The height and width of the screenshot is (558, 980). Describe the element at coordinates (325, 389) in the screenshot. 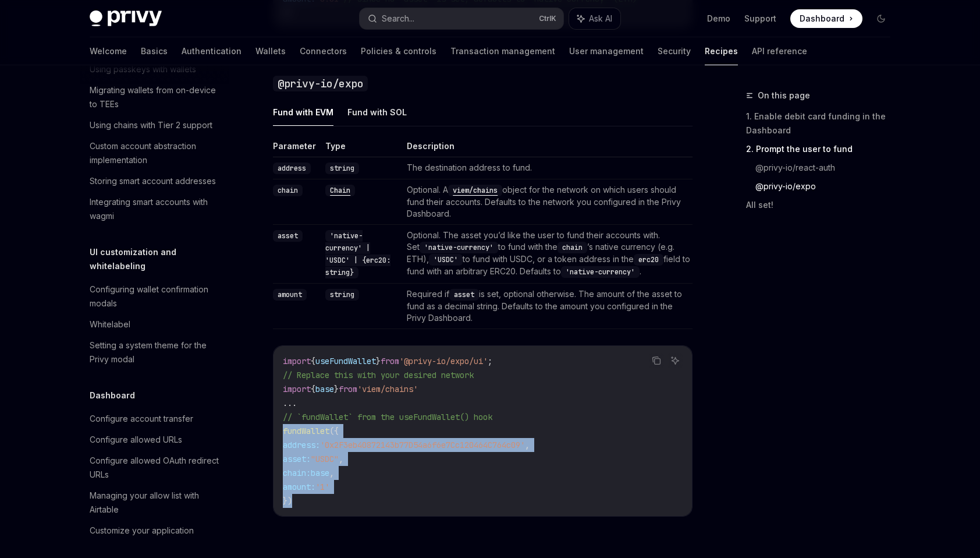

I see `span: base` at that location.